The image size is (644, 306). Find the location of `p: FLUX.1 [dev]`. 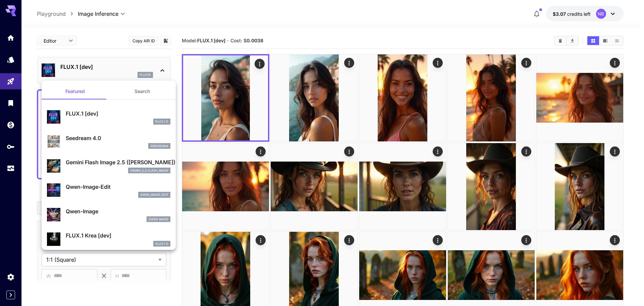

p: FLUX.1 [dev] is located at coordinates (118, 114).